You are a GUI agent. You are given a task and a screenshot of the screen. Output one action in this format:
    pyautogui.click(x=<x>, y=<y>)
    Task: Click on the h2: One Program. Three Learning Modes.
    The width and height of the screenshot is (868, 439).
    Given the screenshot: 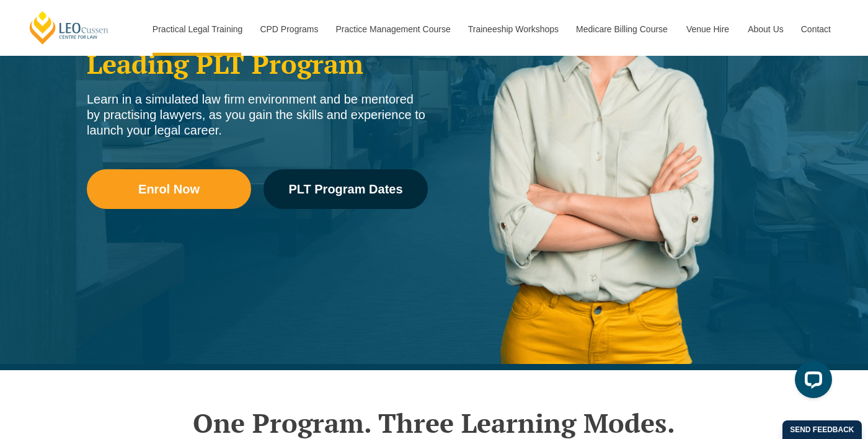 What is the action you would take?
    pyautogui.click(x=434, y=423)
    